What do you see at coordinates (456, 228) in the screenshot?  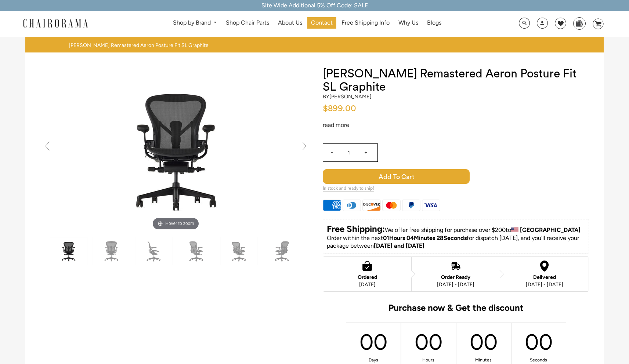 I see `p: to` at bounding box center [456, 228].